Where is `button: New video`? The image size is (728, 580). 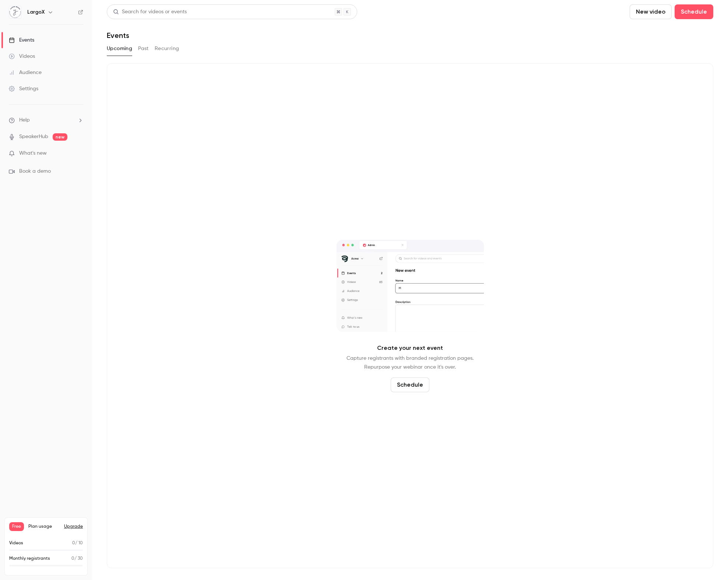
button: New video is located at coordinates (651, 12).